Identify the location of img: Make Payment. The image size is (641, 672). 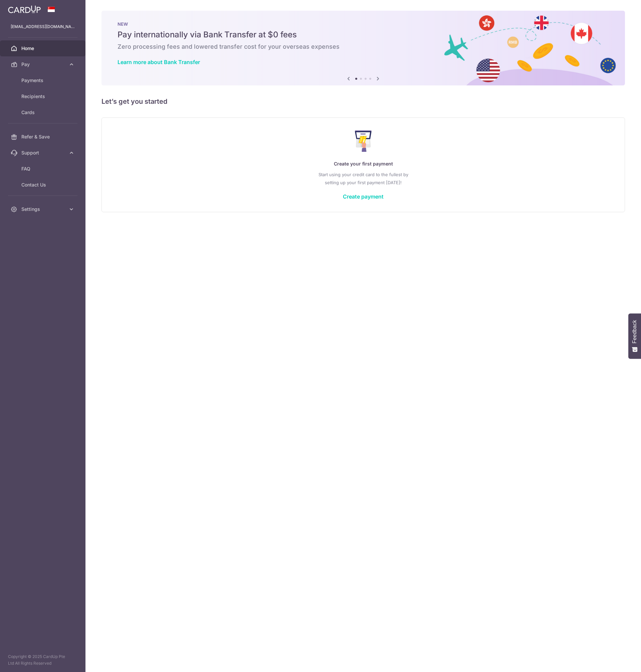
(363, 141).